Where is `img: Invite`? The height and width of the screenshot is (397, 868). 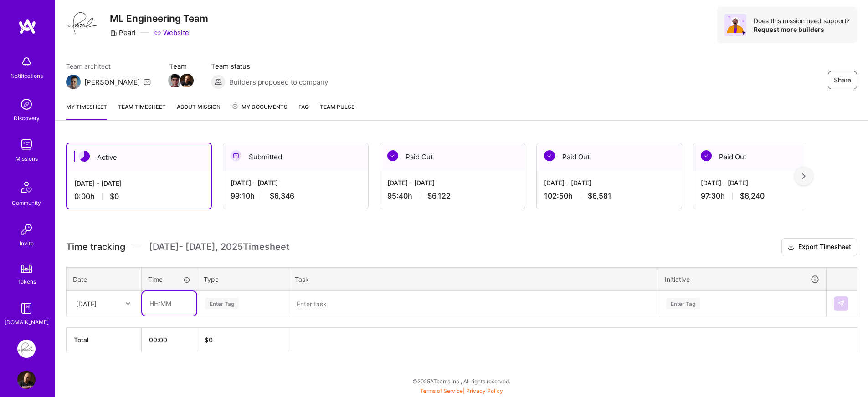 img: Invite is located at coordinates (26, 229).